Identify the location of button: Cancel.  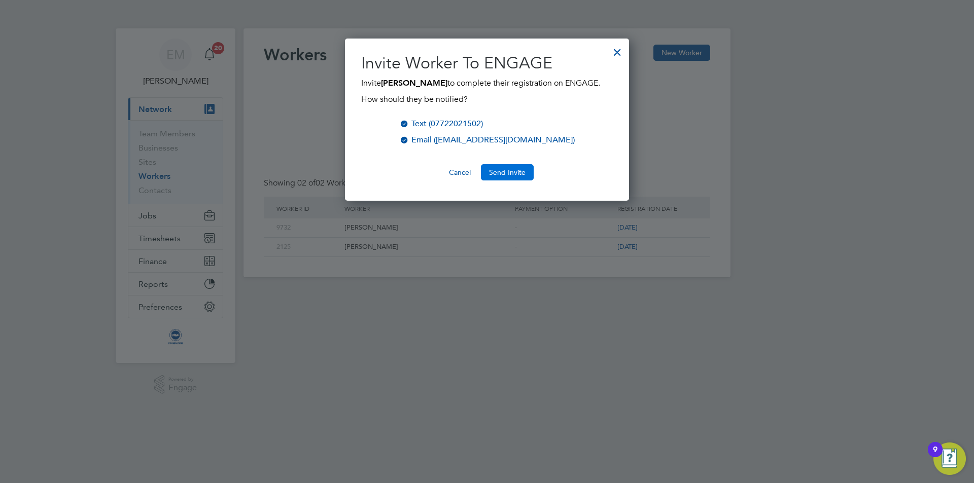
(459, 172).